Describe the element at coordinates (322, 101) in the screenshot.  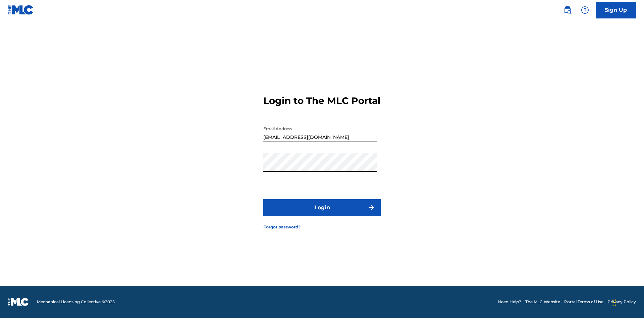
I see `h3: Login to The MLC Portal` at that location.